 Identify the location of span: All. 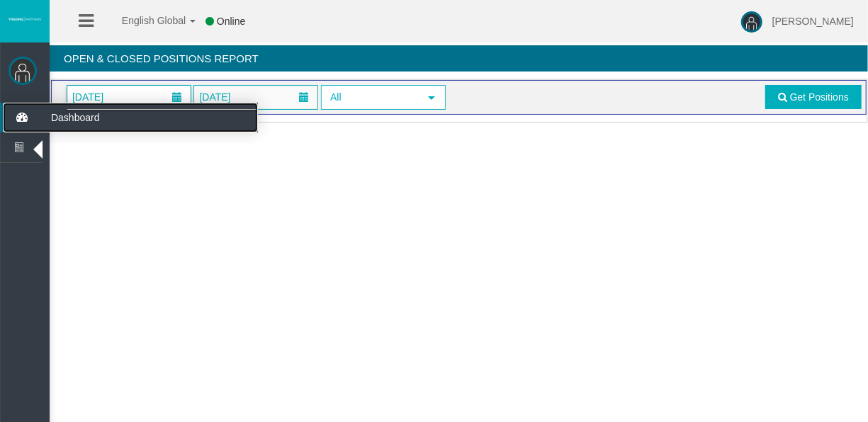
(371, 97).